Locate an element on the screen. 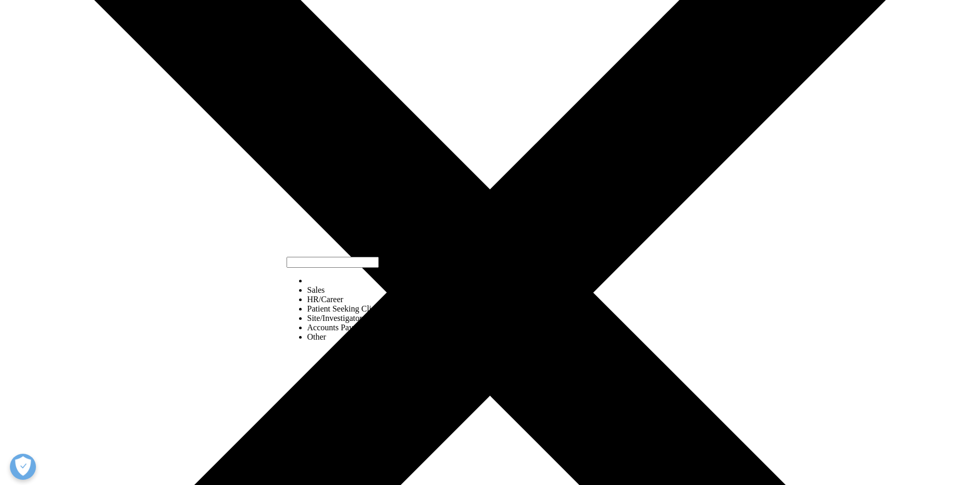 This screenshot has height=485, width=980. li: Patient Seeking Clinical Trials is located at coordinates (358, 309).